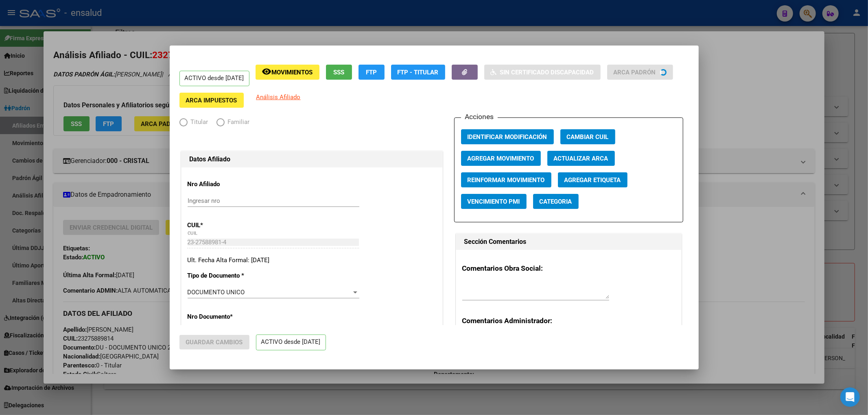 Image resolution: width=868 pixels, height=415 pixels. Describe the element at coordinates (42, 269) in the screenshot. I see `button: Adjuntar un archivo` at that location.